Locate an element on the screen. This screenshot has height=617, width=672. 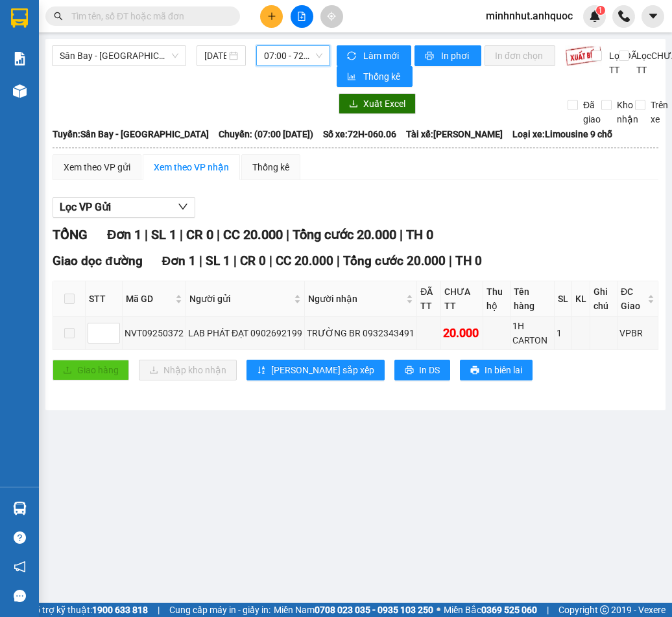
img: logo-vxr is located at coordinates (19, 18).